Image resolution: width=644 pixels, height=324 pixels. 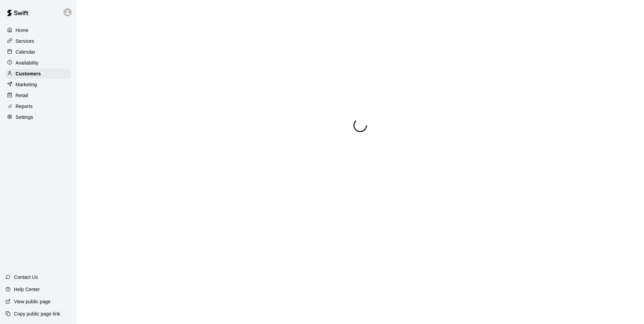 What do you see at coordinates (27, 63) in the screenshot?
I see `p: Availability` at bounding box center [27, 63].